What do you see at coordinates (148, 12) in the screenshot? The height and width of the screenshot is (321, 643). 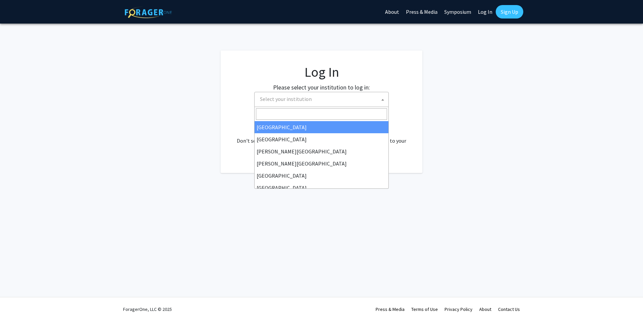 I see `img: ForagerOne Logo` at bounding box center [148, 12].